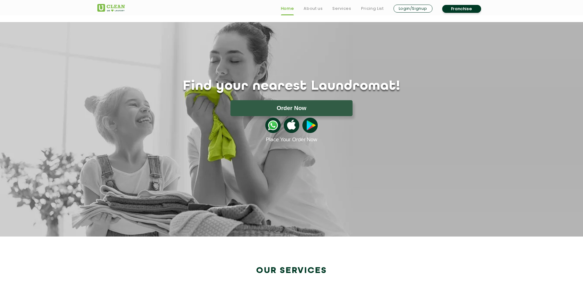 Image resolution: width=583 pixels, height=292 pixels. What do you see at coordinates (313, 9) in the screenshot?
I see `a: About us` at bounding box center [313, 9].